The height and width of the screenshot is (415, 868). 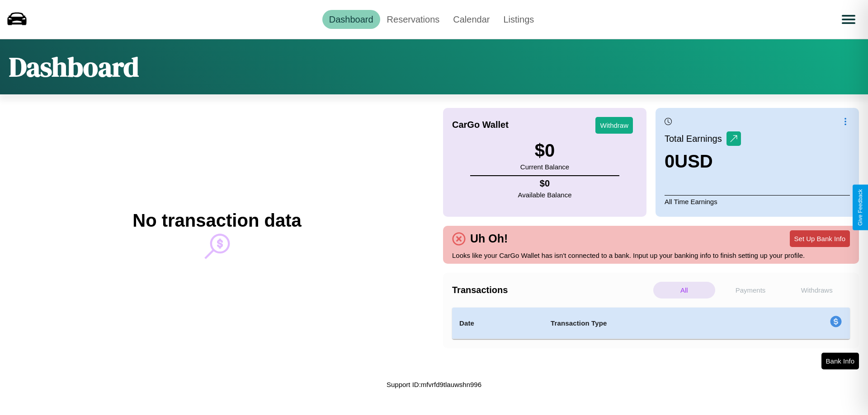 I want to click on p: Looks like your CarGo Wallet has isn't connected to a bank. Input up your banking info to finish ..., so click(x=651, y=255).